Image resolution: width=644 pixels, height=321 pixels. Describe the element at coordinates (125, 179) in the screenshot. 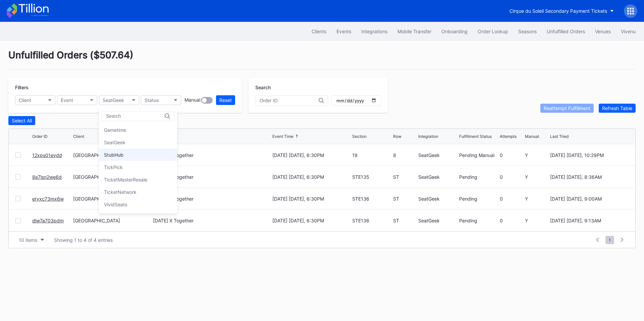

I see `div: TicketMasterResale` at that location.